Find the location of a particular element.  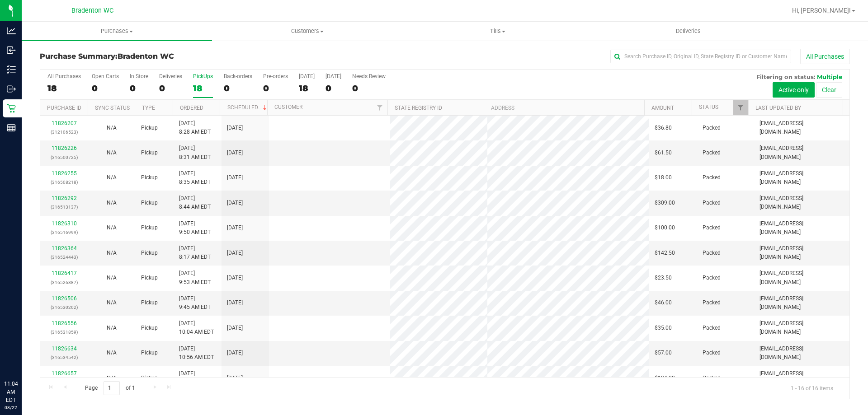

button: Active only is located at coordinates (793, 90).